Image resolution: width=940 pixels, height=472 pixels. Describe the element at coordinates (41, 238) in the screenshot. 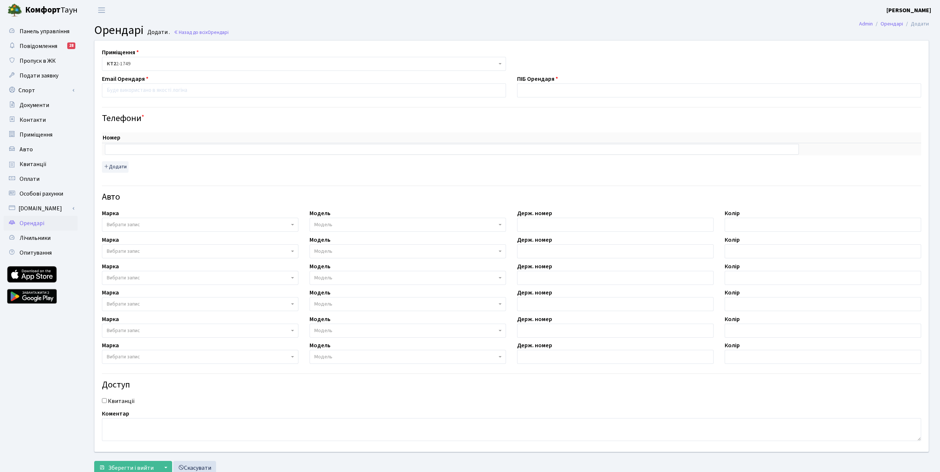

I see `a: Лічильники` at that location.